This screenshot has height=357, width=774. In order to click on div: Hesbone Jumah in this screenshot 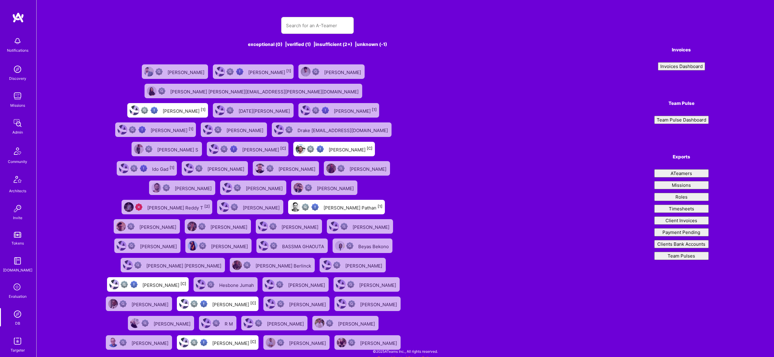, I will do `click(237, 285)`.